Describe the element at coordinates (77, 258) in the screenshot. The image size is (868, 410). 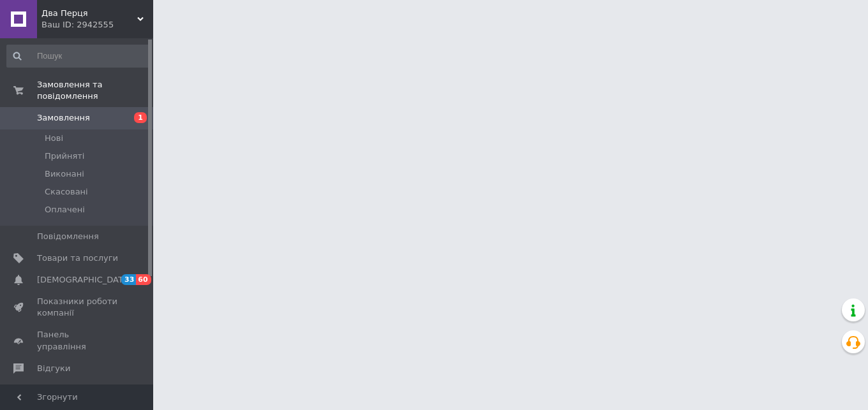
I see `span: Товари та послуги` at that location.